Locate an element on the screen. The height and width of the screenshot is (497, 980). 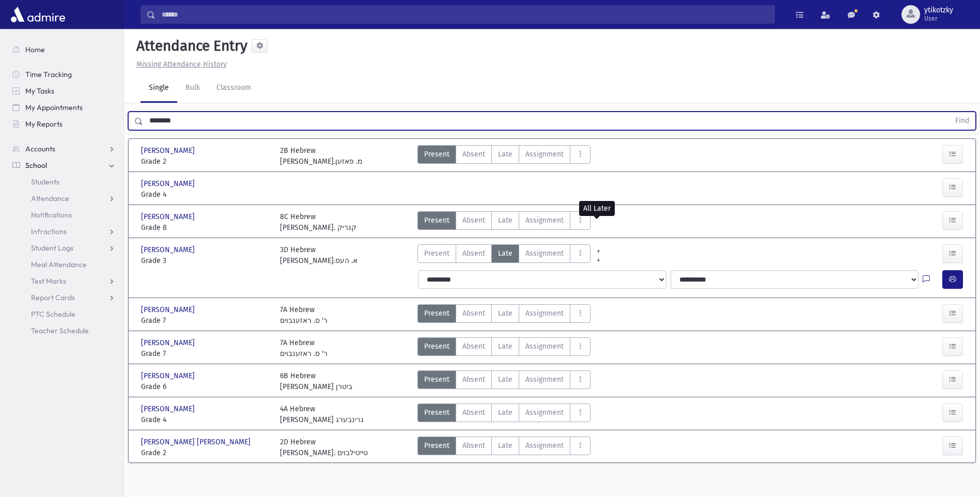
span: Student Logs is located at coordinates (52, 248).